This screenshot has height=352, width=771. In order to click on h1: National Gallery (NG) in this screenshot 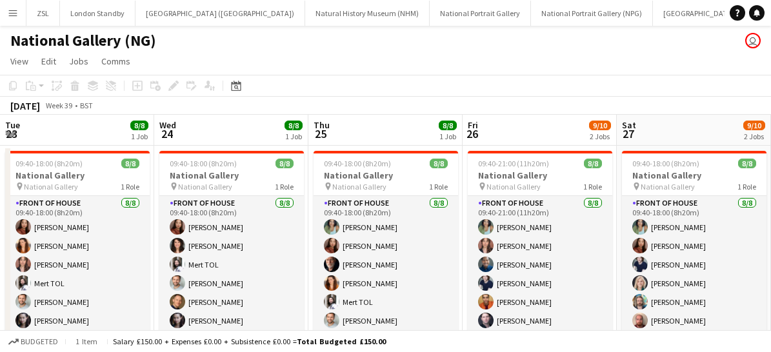, I will do `click(83, 41)`.